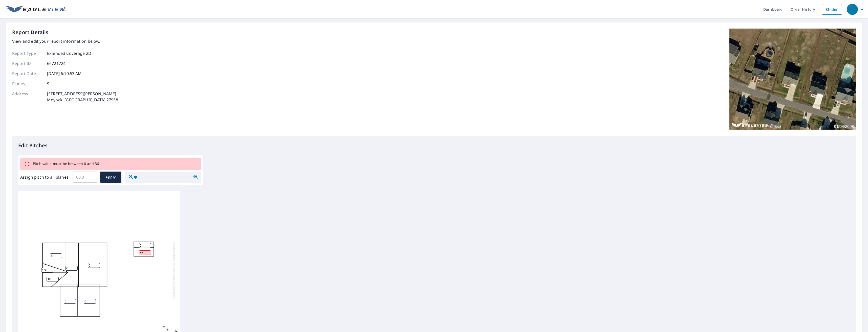 The height and width of the screenshot is (332, 868). What do you see at coordinates (66, 164) in the screenshot?
I see `div: Pitch value must be between 0 and 36` at bounding box center [66, 164].